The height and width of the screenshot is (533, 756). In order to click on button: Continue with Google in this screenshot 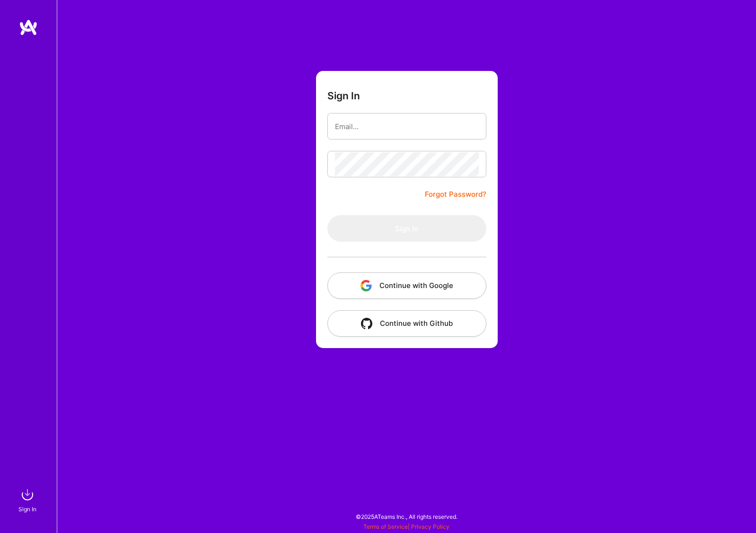, I will do `click(407, 286)`.